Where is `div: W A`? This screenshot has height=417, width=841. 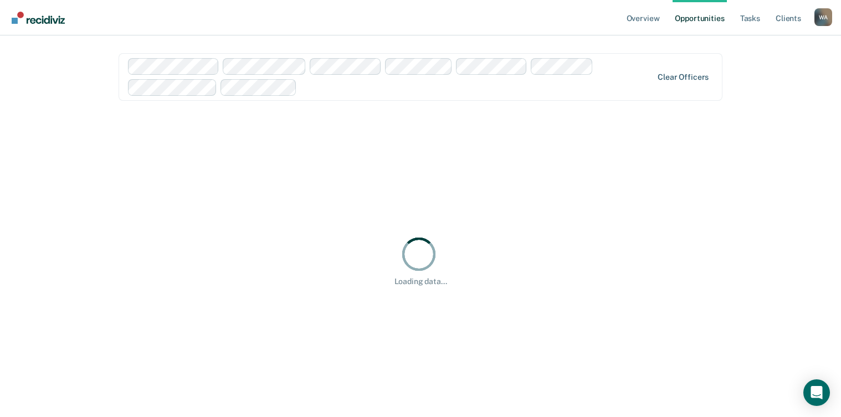
div: W A is located at coordinates (823, 17).